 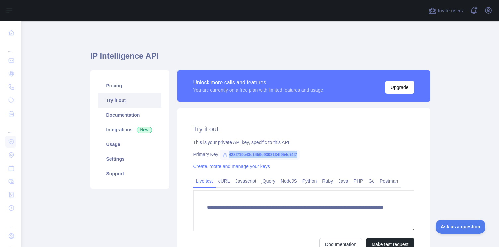 I want to click on a: Create, rotate and manage your keys, so click(x=231, y=166).